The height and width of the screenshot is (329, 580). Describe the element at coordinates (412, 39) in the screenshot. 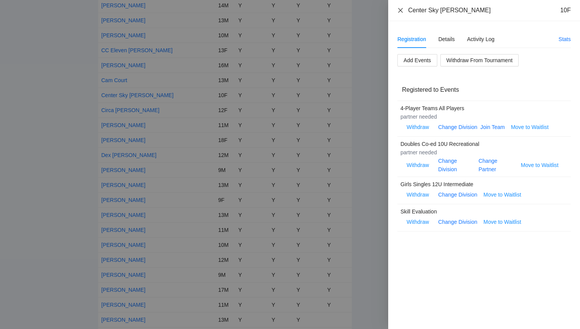

I see `div: Registration` at that location.